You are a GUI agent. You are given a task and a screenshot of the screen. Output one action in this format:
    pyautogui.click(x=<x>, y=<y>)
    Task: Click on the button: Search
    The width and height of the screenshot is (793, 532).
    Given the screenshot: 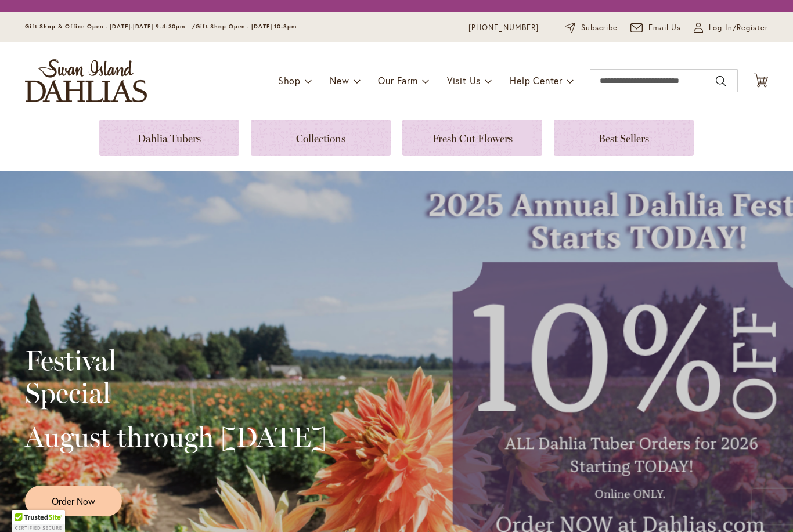 What is the action you would take?
    pyautogui.click(x=721, y=81)
    